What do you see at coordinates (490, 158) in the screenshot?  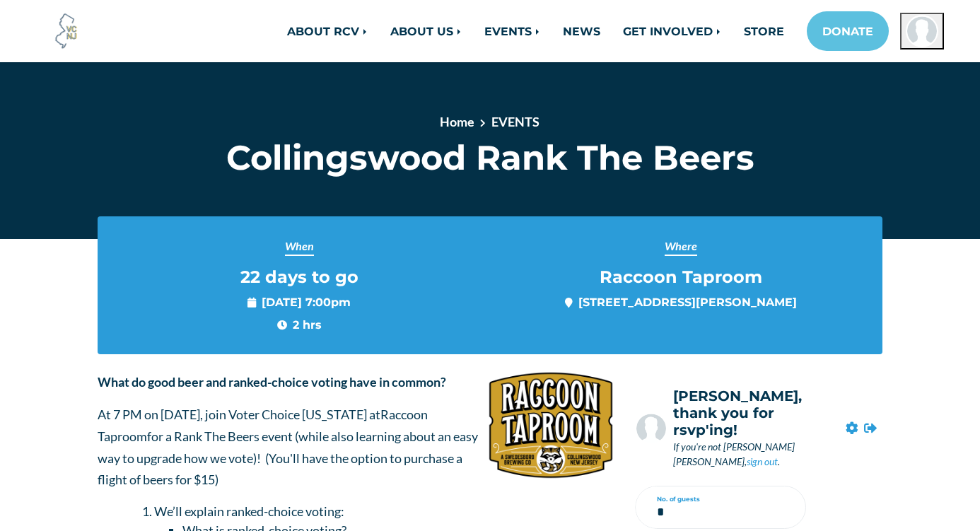 I see `h1: Collingswood Rank The Beers` at bounding box center [490, 158].